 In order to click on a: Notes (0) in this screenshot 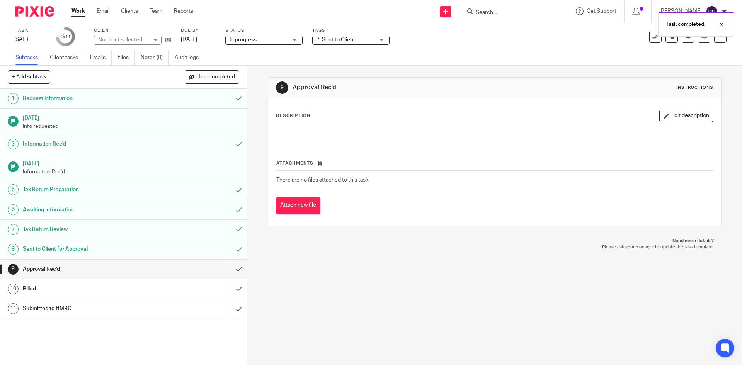, I will do `click(154, 58)`.